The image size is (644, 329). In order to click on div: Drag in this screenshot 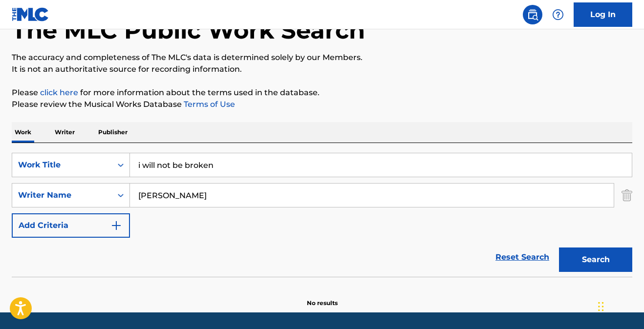, I will do `click(601, 307)`.